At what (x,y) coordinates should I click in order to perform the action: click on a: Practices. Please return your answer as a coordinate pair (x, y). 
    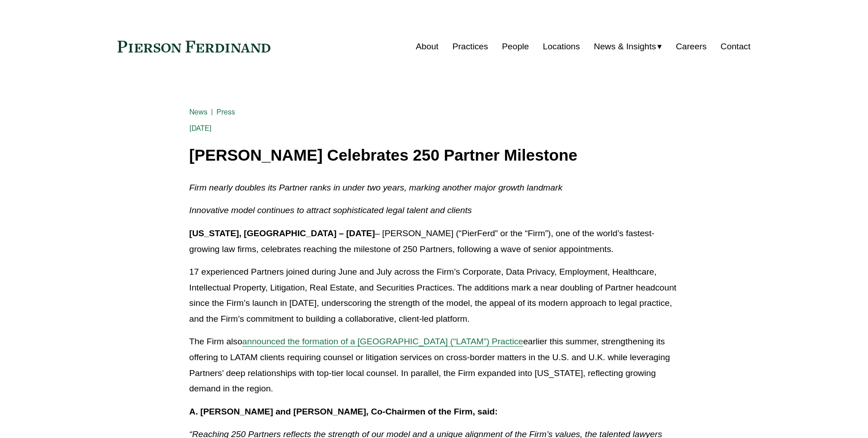
    Looking at the image, I should click on (470, 47).